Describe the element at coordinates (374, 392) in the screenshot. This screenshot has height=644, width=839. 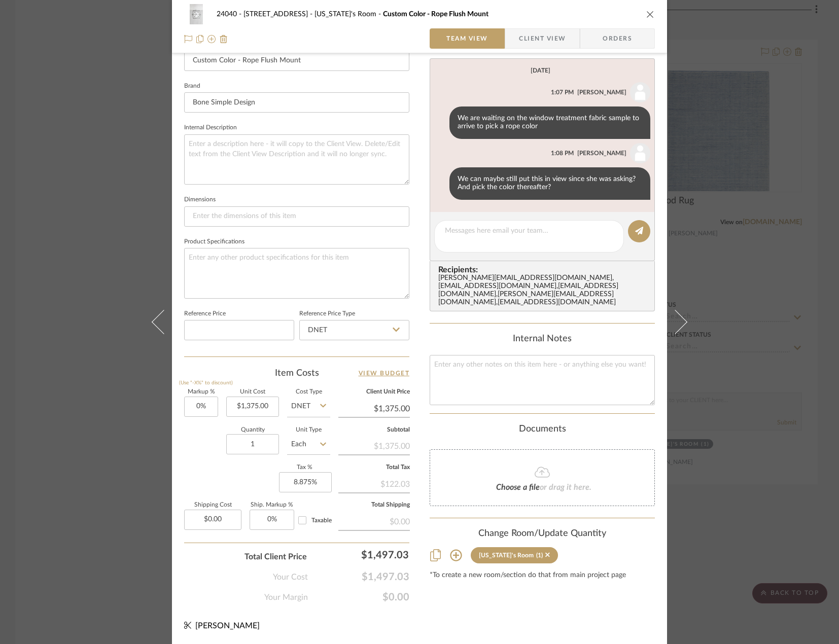
I see `label: Client Unit Price` at that location.